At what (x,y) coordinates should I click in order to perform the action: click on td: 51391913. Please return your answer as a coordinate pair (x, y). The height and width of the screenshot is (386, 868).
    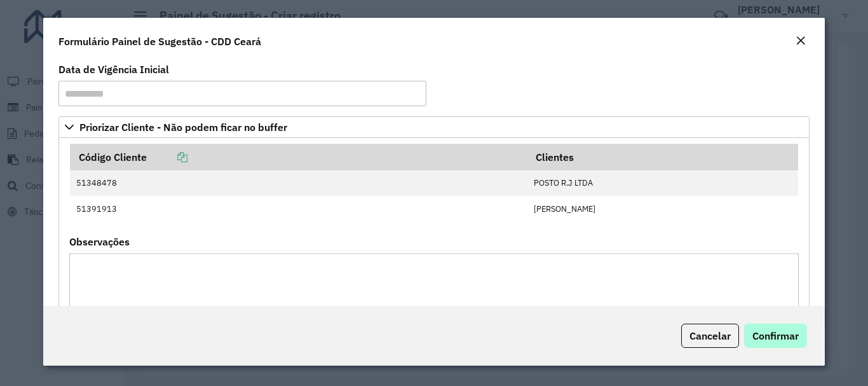
    Looking at the image, I should click on (299, 209).